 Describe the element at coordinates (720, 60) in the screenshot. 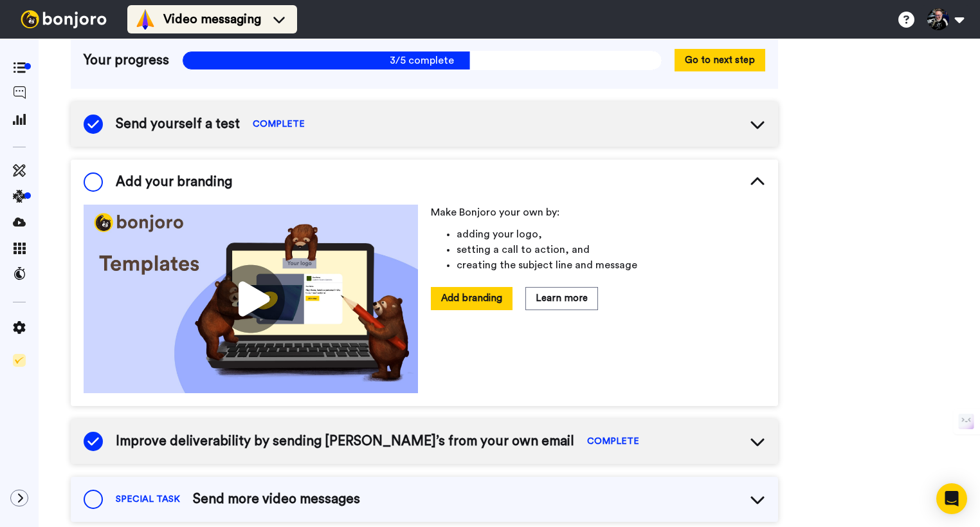

I see `button: Go to next step` at that location.